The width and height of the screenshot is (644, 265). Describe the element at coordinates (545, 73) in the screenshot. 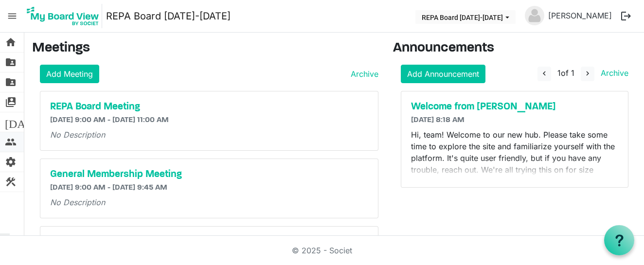

I see `span: navigate_before` at that location.